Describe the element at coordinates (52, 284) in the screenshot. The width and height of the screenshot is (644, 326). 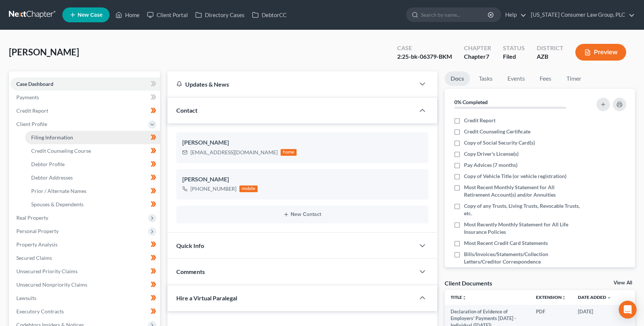
I see `span: Unsecured Nonpriority Claims` at that location.